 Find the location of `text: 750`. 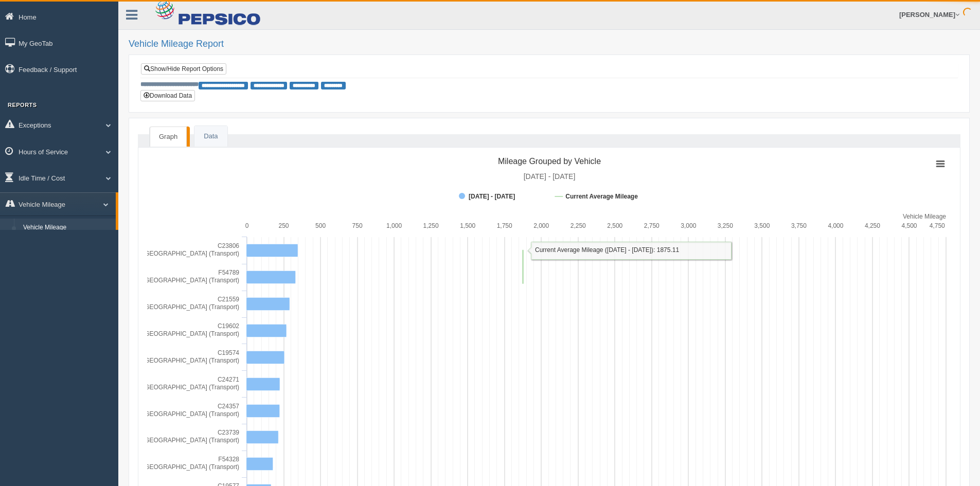

text: 750 is located at coordinates (358, 226).